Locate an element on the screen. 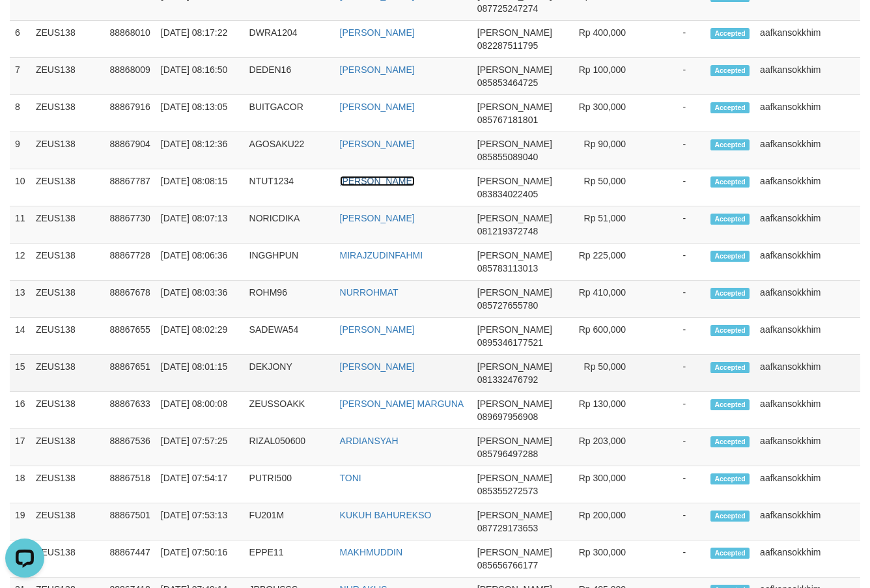 The height and width of the screenshot is (588, 870). a: MIRAJZUDINFAHMI is located at coordinates (381, 256).